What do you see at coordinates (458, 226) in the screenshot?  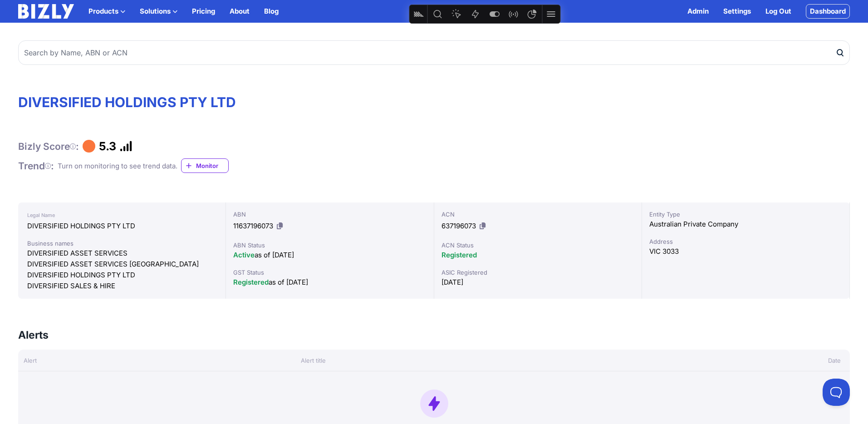 I see `span: 637196073` at bounding box center [458, 226].